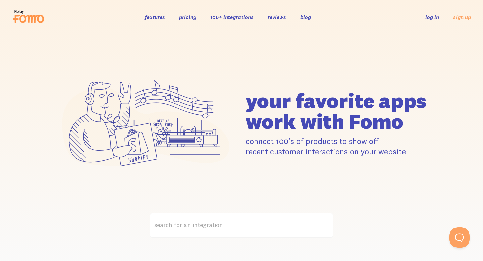 The height and width of the screenshot is (261, 483). I want to click on a: sign up, so click(462, 17).